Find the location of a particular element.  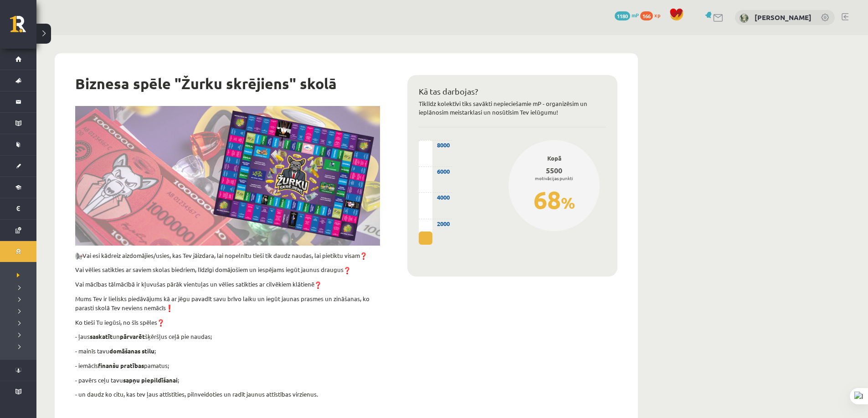

strong: sapņu piepildīšanai is located at coordinates (150, 380).